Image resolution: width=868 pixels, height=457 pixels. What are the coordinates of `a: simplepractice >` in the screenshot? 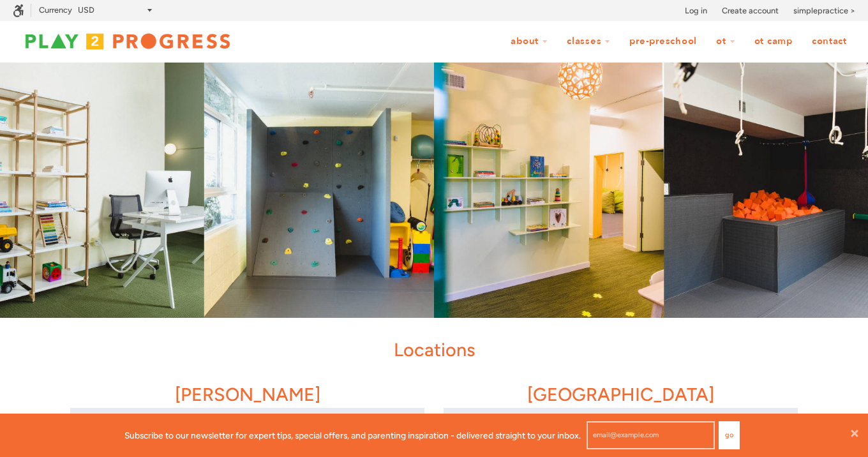 It's located at (824, 11).